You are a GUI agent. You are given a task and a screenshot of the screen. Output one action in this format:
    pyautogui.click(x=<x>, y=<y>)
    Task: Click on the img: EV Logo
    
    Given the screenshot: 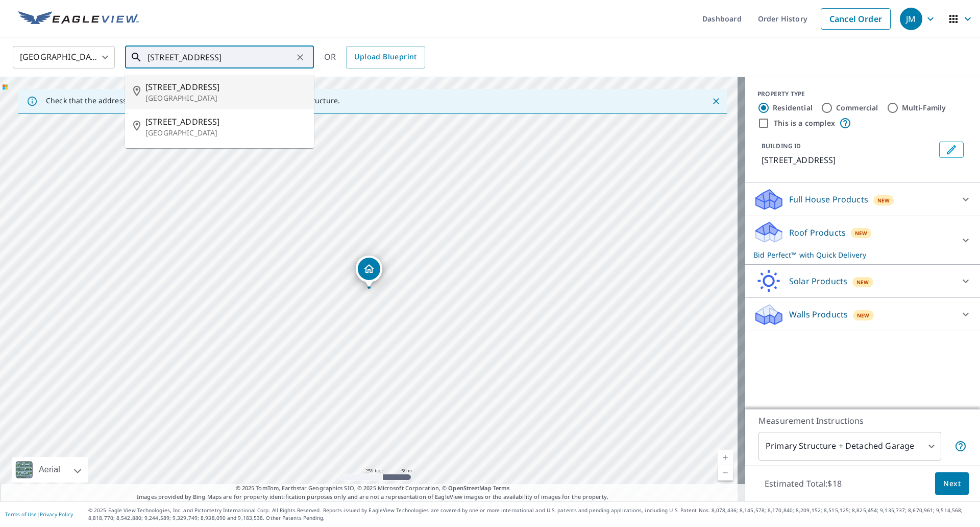 What is the action you would take?
    pyautogui.click(x=79, y=19)
    